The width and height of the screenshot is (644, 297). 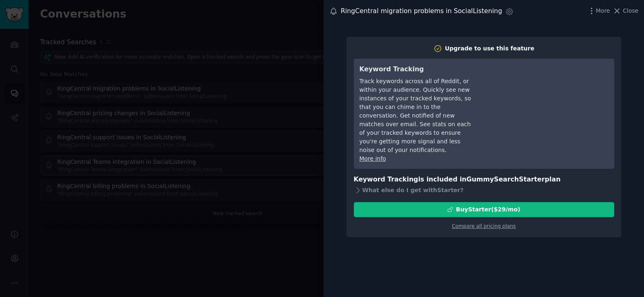 I want to click on div: Buy Starter ($ 29 /mo ), so click(x=488, y=209).